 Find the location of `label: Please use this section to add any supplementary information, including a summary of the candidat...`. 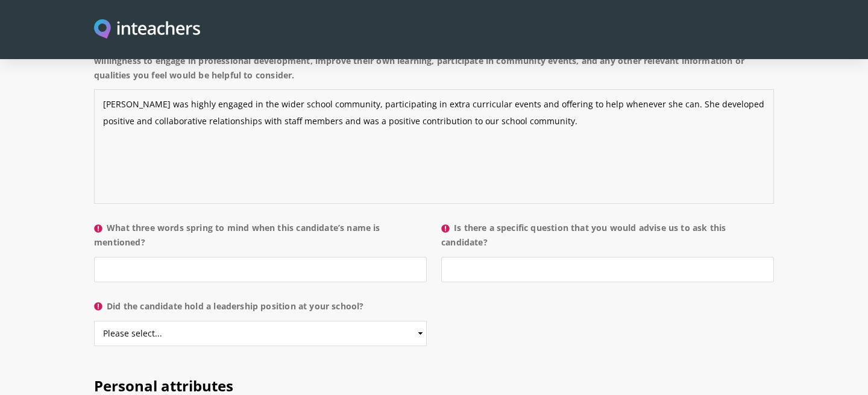

label: Please use this section to add any supplementary information, including a summary of the candidat... is located at coordinates (434, 64).